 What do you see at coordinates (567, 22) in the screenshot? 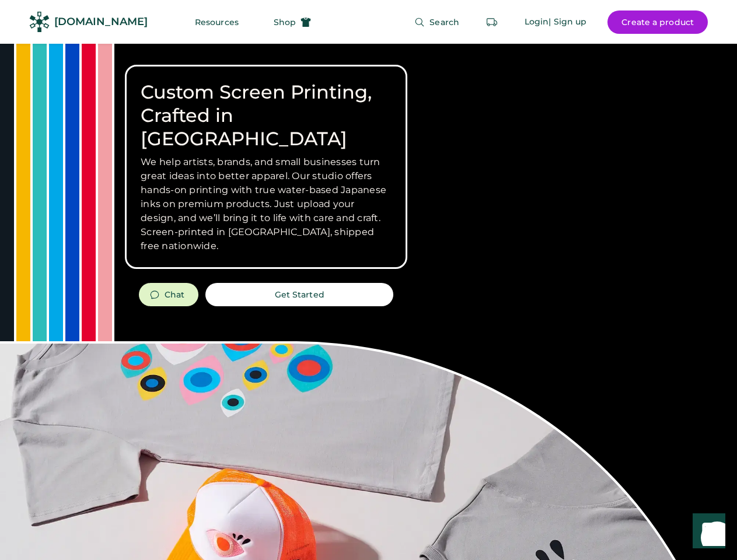
I see `div: | Sign up` at bounding box center [567, 22].